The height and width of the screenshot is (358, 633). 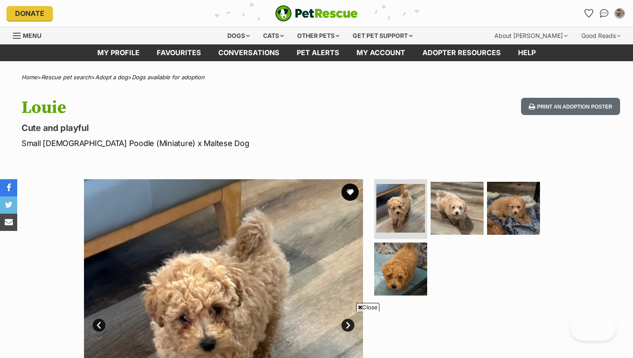 I want to click on p: Cute and playful, so click(x=204, y=128).